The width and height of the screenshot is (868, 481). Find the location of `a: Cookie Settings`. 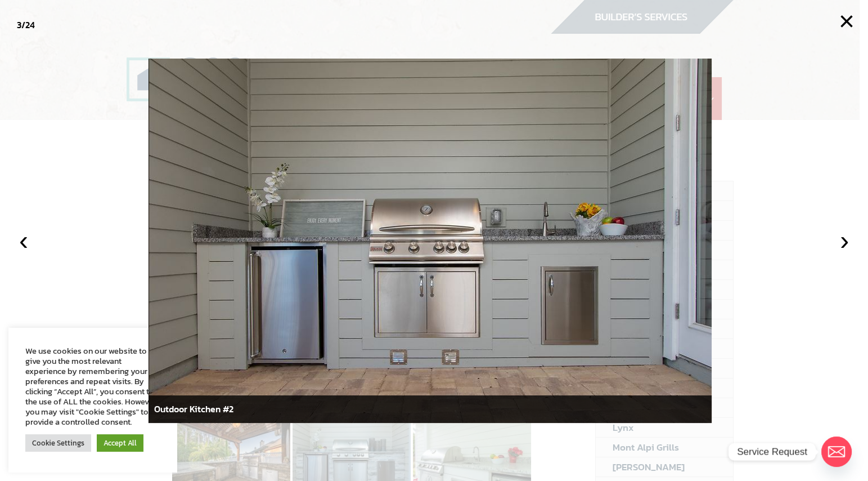

a: Cookie Settings is located at coordinates (58, 442).